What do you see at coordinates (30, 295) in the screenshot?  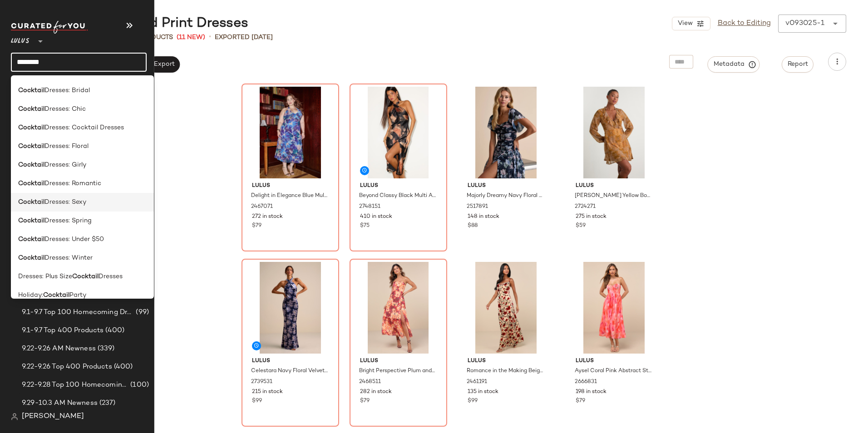 I see `span: Holiday:` at bounding box center [30, 295].